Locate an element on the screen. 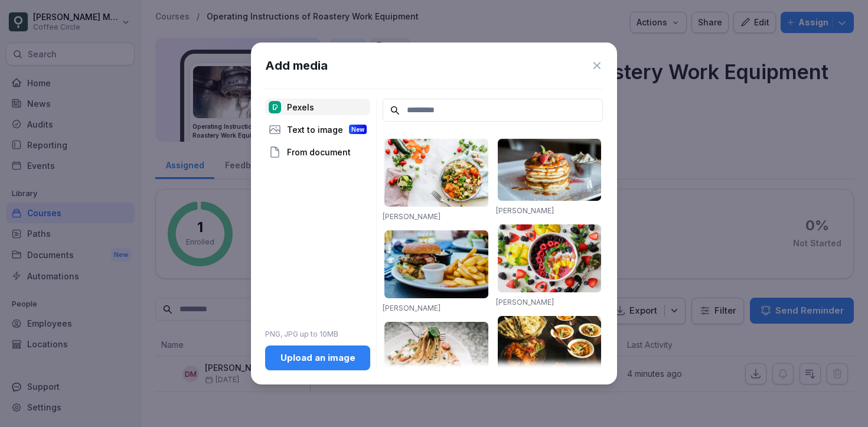  div: New is located at coordinates (358, 129).